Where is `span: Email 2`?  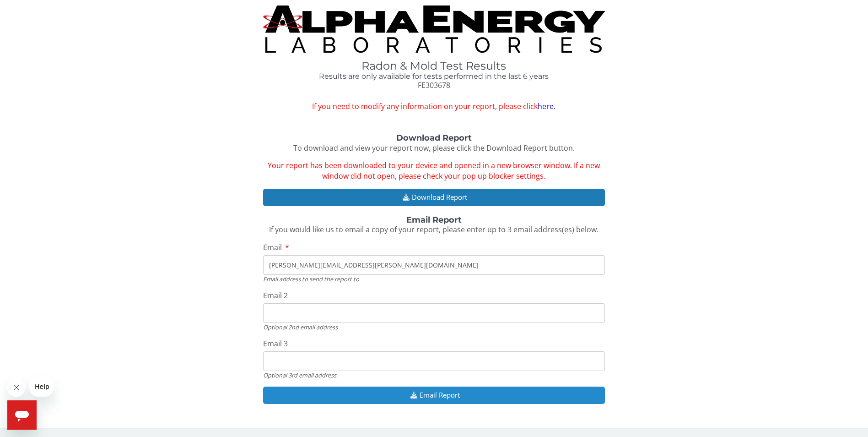
span: Email 2 is located at coordinates (276, 295).